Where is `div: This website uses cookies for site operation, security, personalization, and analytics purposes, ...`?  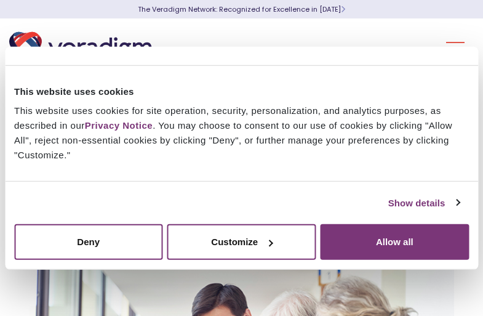 div: This website uses cookies for site operation, security, personalization, and analytics purposes, ... is located at coordinates (241, 133).